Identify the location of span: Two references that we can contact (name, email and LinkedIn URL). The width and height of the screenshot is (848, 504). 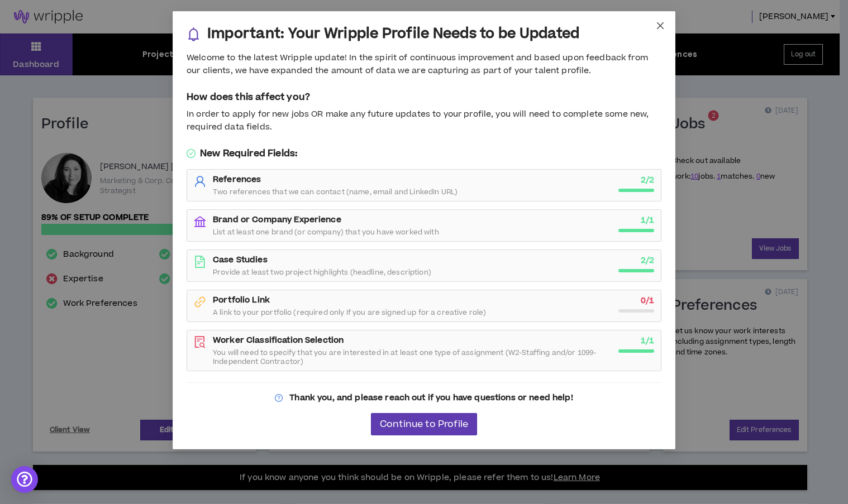
(335, 192).